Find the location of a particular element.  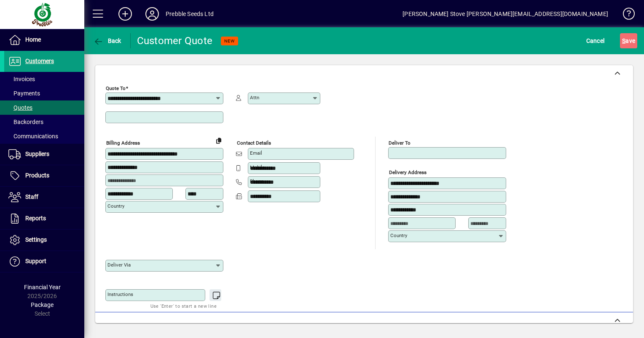

div: Customer Quote is located at coordinates (175, 41).